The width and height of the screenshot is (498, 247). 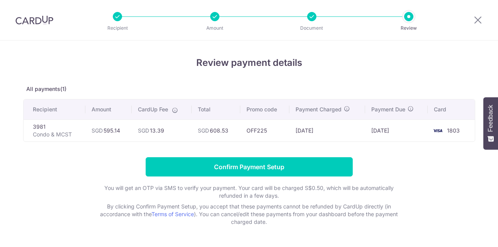 I want to click on span: CardUp Fee, so click(x=153, y=110).